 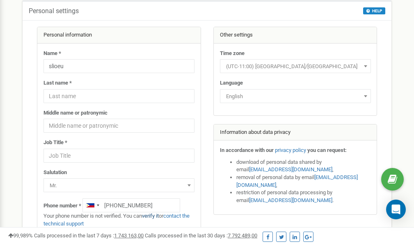 What do you see at coordinates (295, 35) in the screenshot?
I see `div: Other settings` at bounding box center [295, 35].